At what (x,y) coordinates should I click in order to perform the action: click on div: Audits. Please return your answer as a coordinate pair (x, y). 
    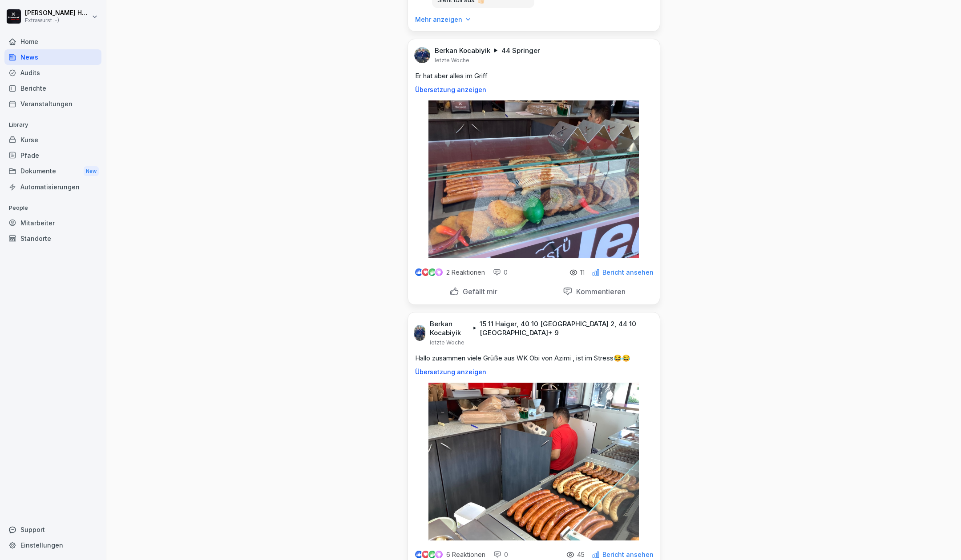
    Looking at the image, I should click on (53, 73).